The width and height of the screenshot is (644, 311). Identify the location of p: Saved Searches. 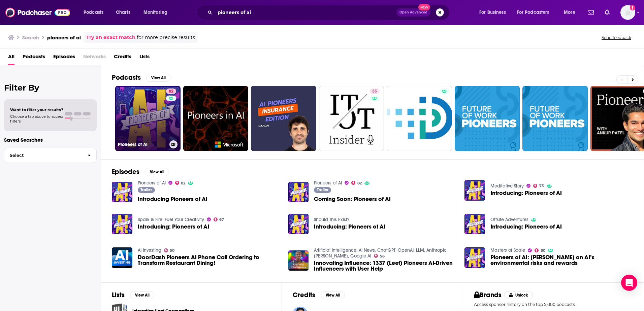
(50, 140).